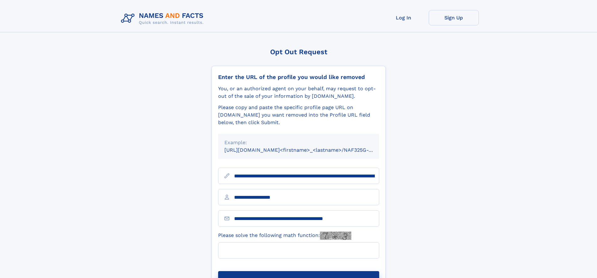 This screenshot has width=597, height=278. Describe the element at coordinates (164, 18) in the screenshot. I see `img: Logo Names and Facts` at that location.